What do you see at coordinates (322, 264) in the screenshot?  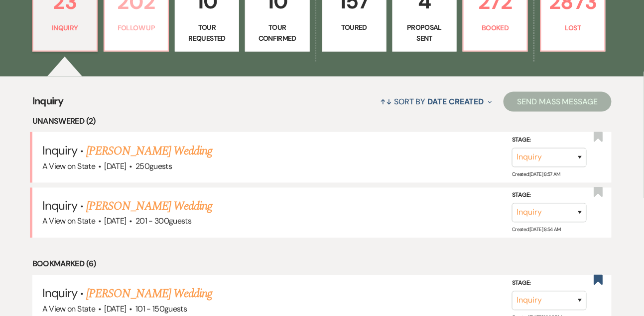 I see `li: Bookmarked (6)` at bounding box center [322, 264].